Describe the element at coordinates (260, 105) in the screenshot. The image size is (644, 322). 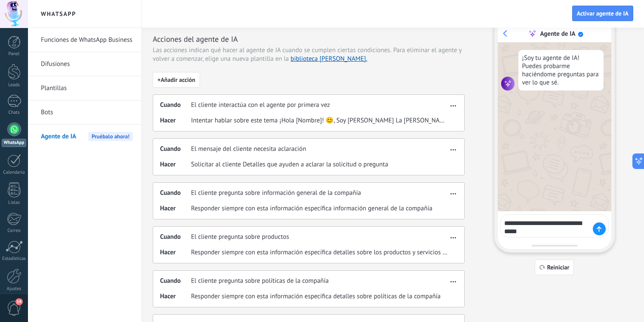
I see `span: El cliente interactúa con el agente por primera vez` at that location.